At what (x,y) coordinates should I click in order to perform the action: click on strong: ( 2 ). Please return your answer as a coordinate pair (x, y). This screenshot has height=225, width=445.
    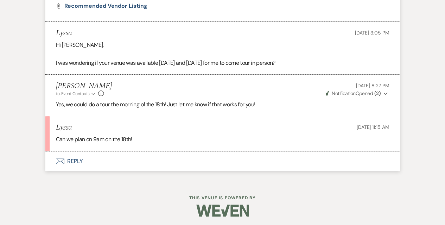
    Looking at the image, I should click on (378, 93).